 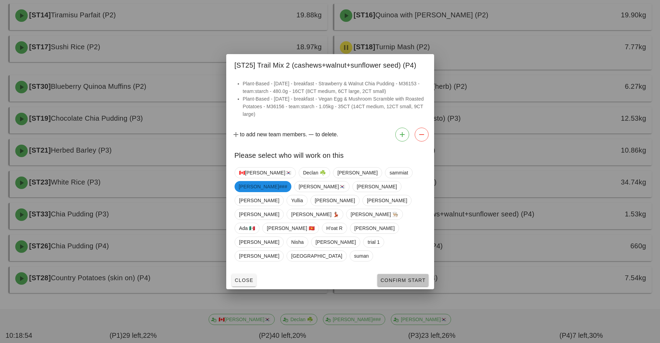 I want to click on div: to add new team members. to delete., so click(x=330, y=134).